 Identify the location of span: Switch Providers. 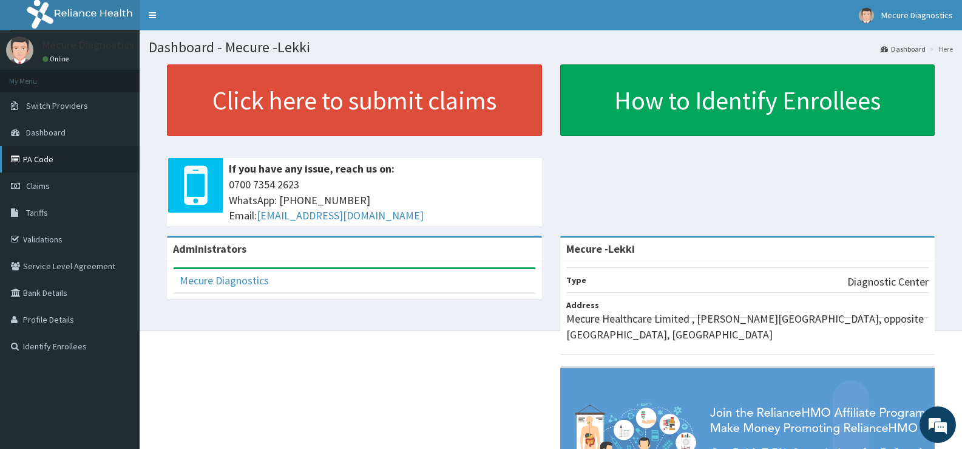
(57, 106).